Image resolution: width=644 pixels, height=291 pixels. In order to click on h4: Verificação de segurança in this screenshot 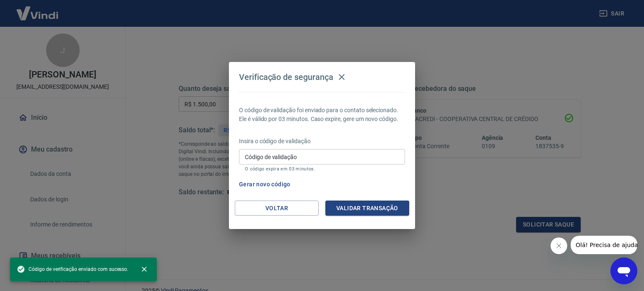, I will do `click(286, 77)`.